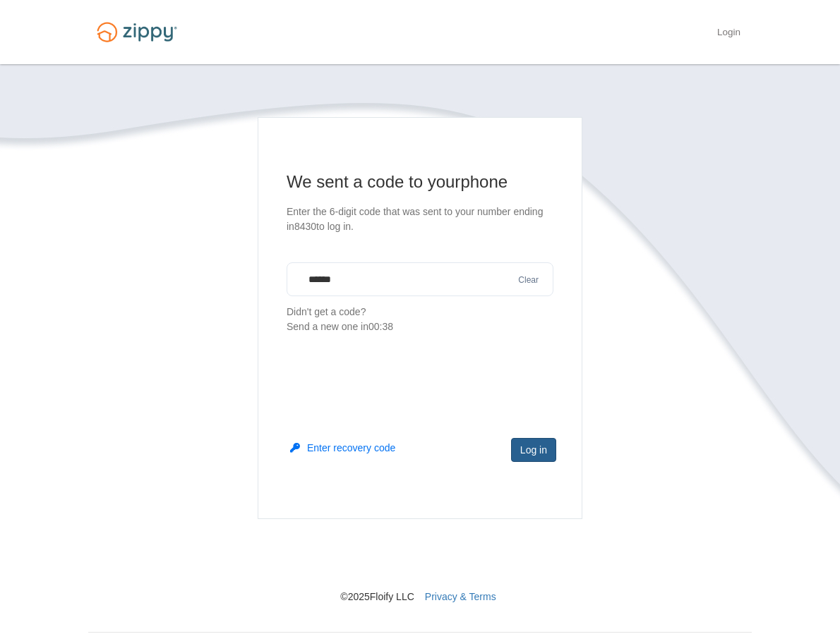 The height and width of the screenshot is (634, 840). I want to click on a: Login, so click(729, 34).